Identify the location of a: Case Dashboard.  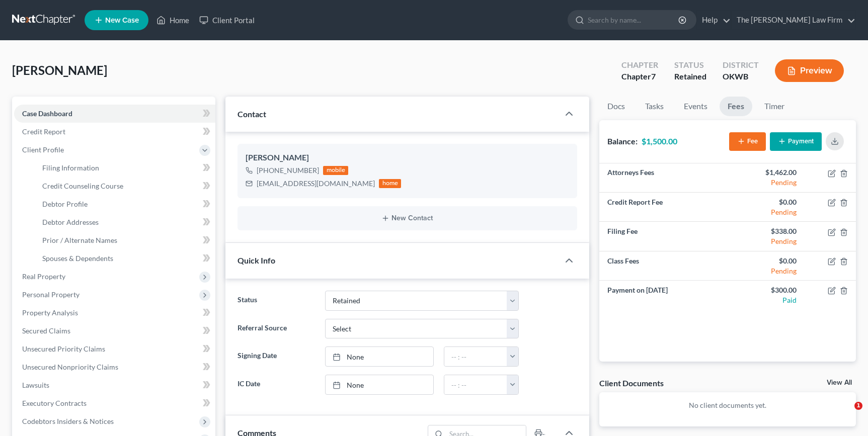
(114, 113).